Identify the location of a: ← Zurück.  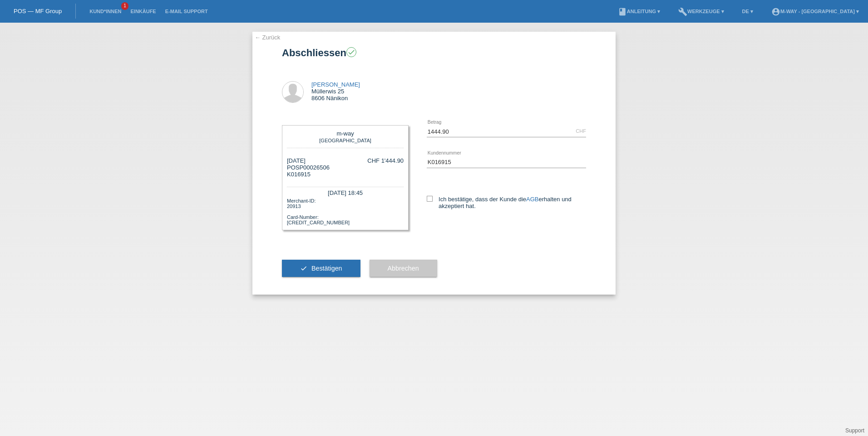
(267, 37).